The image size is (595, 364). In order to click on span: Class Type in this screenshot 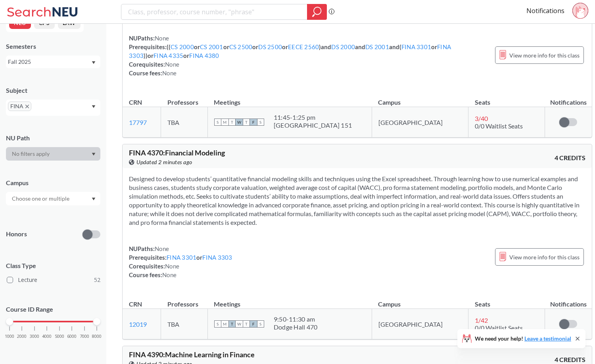, I will do `click(53, 265)`.